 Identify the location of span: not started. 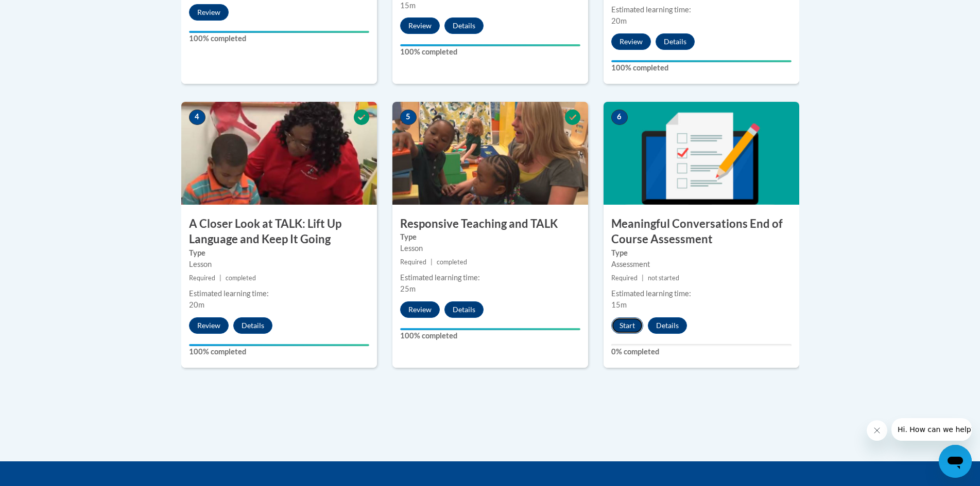
(663, 278).